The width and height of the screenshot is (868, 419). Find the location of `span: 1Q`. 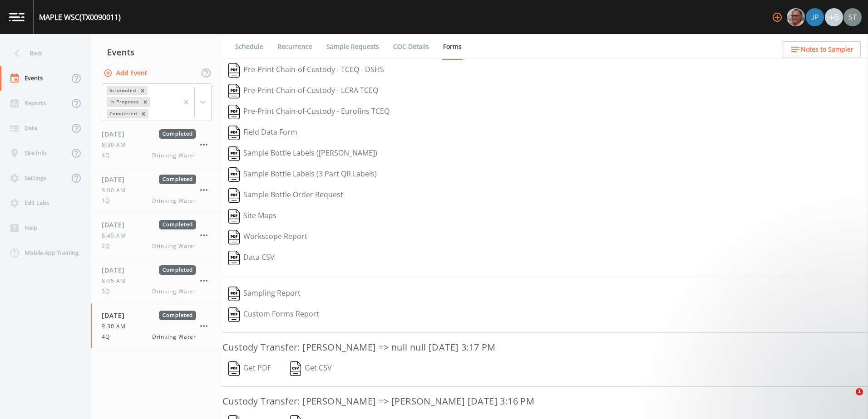

span: 1Q is located at coordinates (108, 201).